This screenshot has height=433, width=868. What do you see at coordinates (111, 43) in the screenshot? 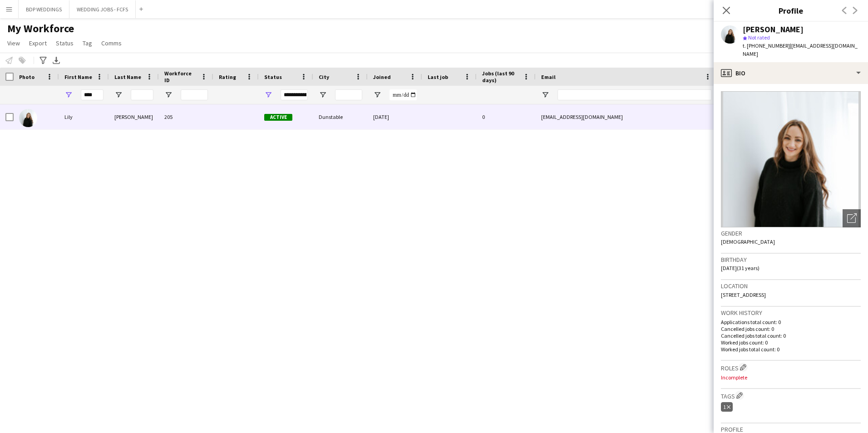
I see `a: Comms` at bounding box center [111, 43].